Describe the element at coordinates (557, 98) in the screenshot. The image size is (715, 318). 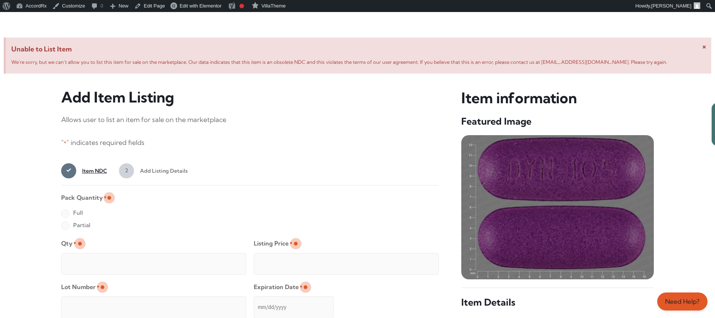
I see `h3: Item information` at that location.